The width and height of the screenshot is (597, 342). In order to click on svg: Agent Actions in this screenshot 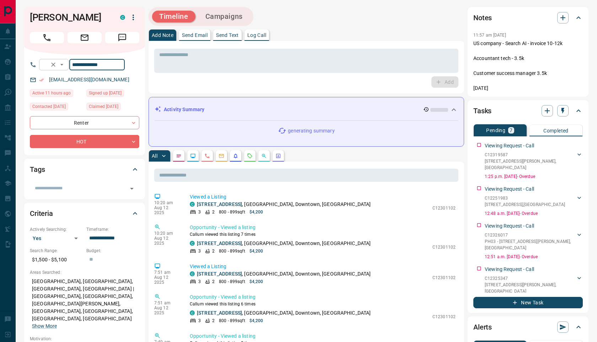, I will do `click(278, 156)`.